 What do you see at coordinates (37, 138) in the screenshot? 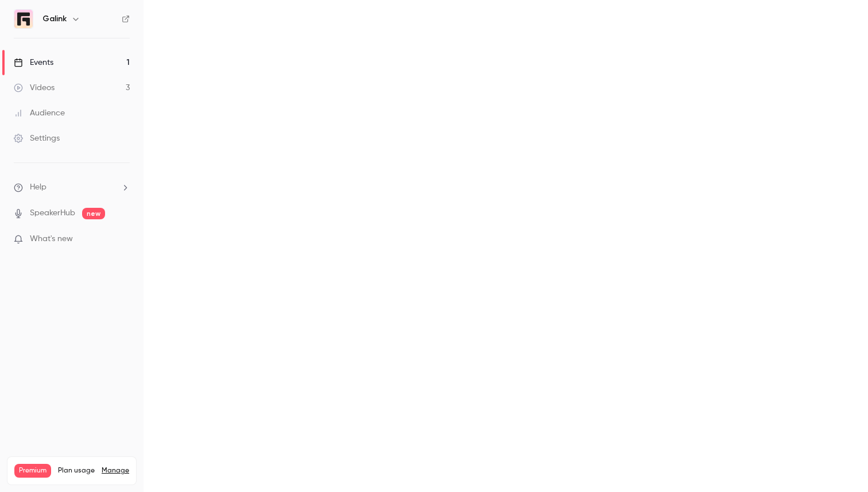
I see `div: Settings` at bounding box center [37, 138].